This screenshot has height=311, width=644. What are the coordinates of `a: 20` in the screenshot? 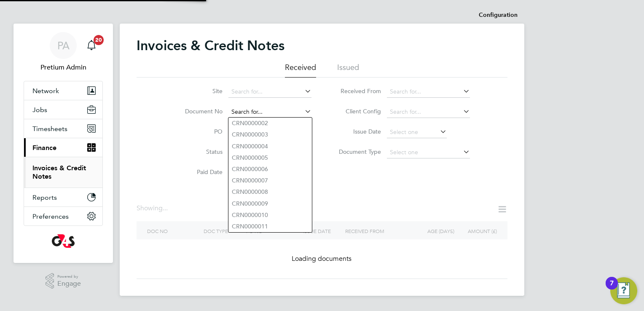 It's located at (92, 46).